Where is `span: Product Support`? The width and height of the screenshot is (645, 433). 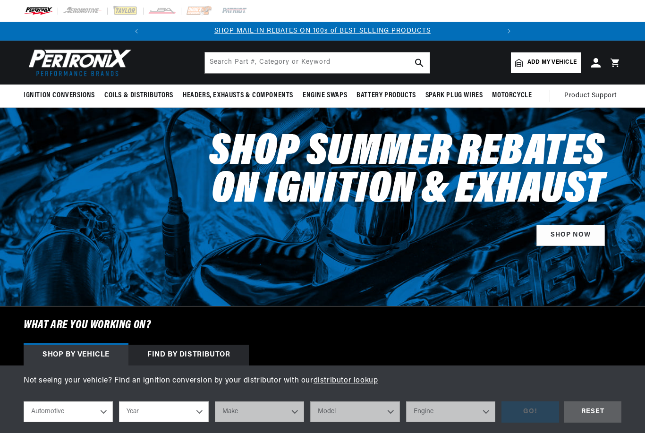
span: Product Support is located at coordinates (590, 96).